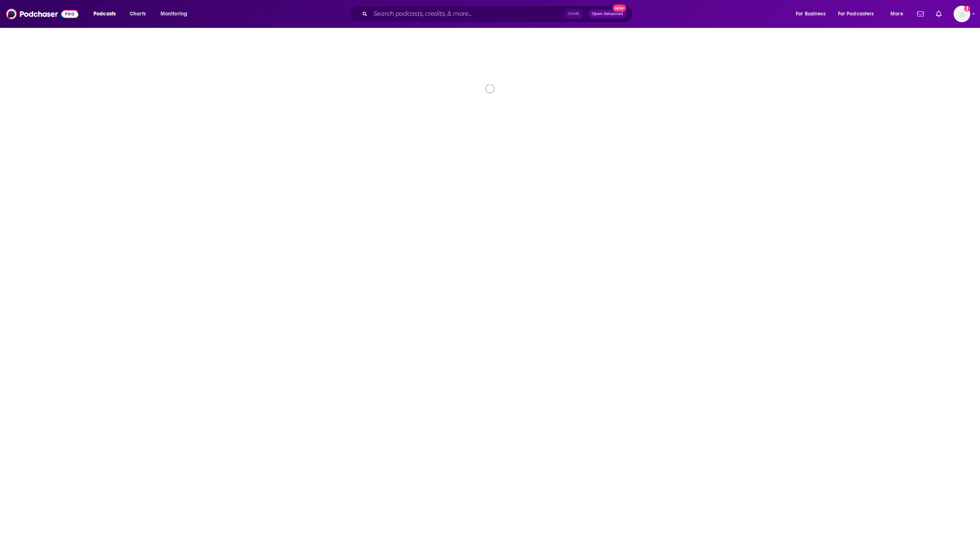 The image size is (980, 560). I want to click on span: Ctrl K, so click(574, 14).